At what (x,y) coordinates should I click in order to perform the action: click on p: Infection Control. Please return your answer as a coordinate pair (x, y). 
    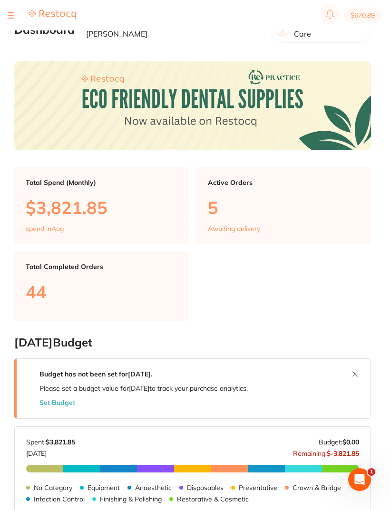
    Looking at the image, I should click on (59, 499).